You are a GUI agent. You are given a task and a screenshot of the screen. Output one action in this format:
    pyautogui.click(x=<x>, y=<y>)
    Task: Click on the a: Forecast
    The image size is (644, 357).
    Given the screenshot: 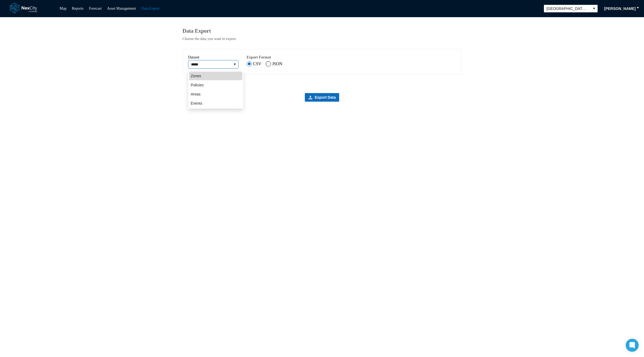 What is the action you would take?
    pyautogui.click(x=95, y=9)
    